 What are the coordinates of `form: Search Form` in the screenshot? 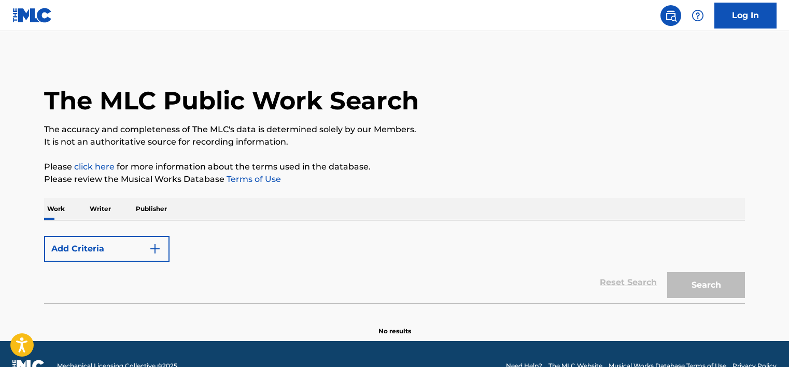 It's located at (395, 267).